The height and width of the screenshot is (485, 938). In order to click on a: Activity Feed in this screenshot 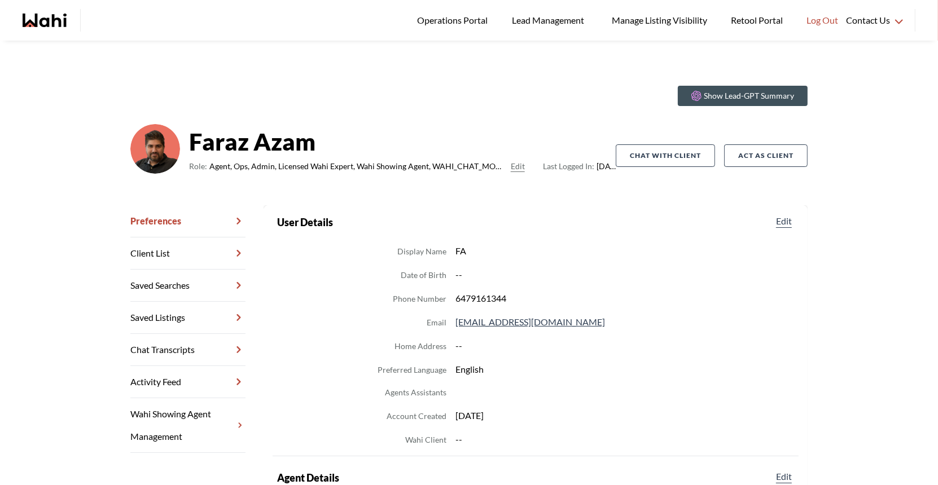, I will do `click(188, 382)`.